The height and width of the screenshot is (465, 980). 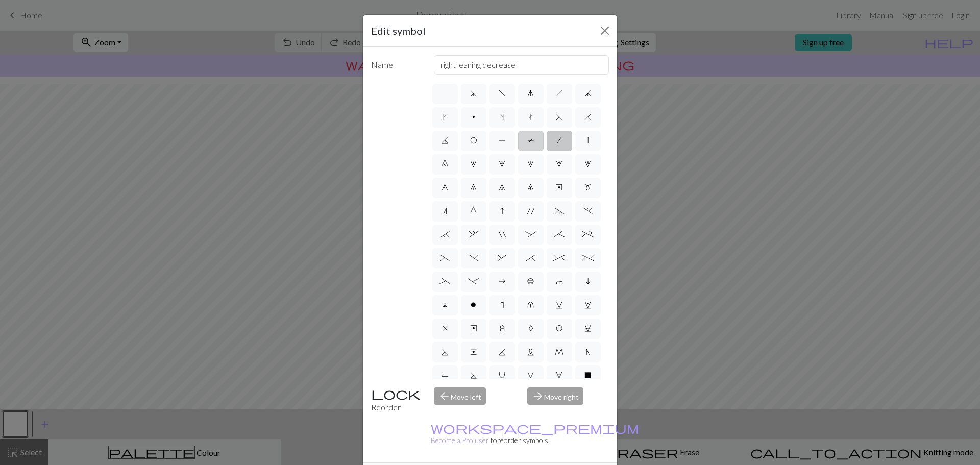 What do you see at coordinates (530, 187) in the screenshot?
I see `span: 9` at bounding box center [530, 187].